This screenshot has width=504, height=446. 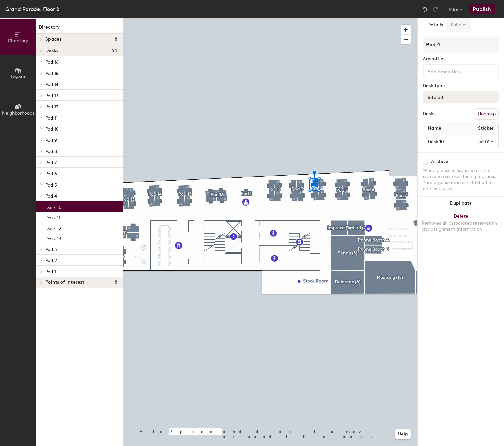 What do you see at coordinates (52, 62) in the screenshot?
I see `span: Pod 16` at bounding box center [52, 62].